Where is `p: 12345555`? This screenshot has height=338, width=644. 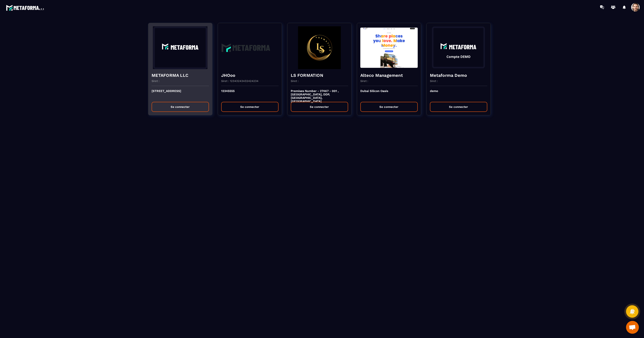
p: 12345555 is located at coordinates (250, 94).